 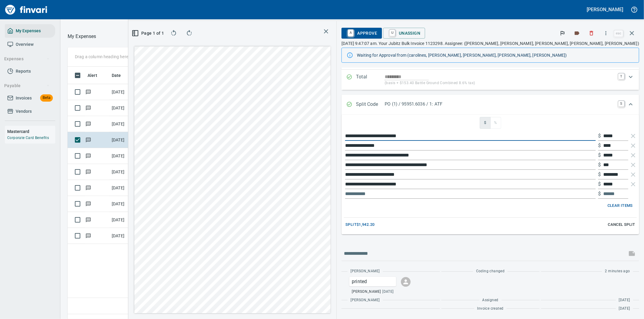 What do you see at coordinates (632, 254) in the screenshot?
I see `span: This records your message into the invoice and notifies anyone mentioned` at bounding box center [632, 254].